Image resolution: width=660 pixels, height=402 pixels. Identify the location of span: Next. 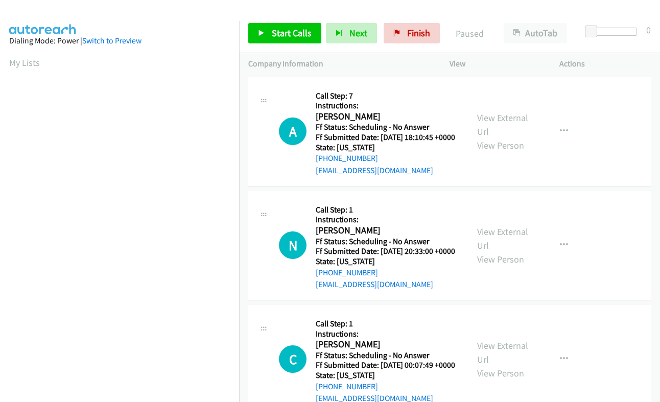
(358, 33).